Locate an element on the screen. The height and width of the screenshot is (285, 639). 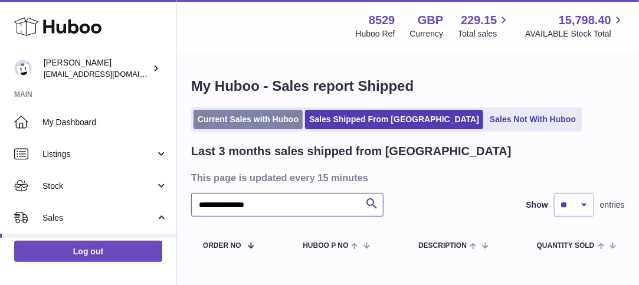
span: AVAILABLE Stock Total is located at coordinates (574, 34).